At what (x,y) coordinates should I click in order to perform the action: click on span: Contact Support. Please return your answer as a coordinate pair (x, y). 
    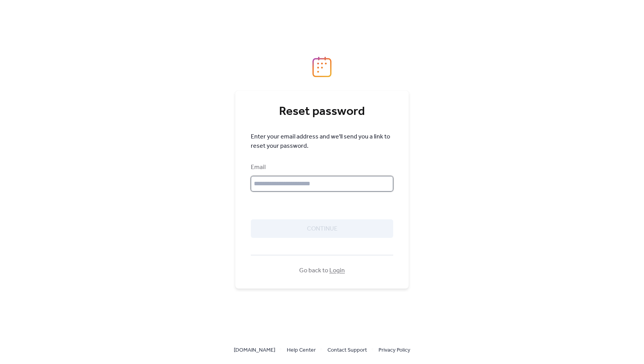
    Looking at the image, I should click on (347, 350).